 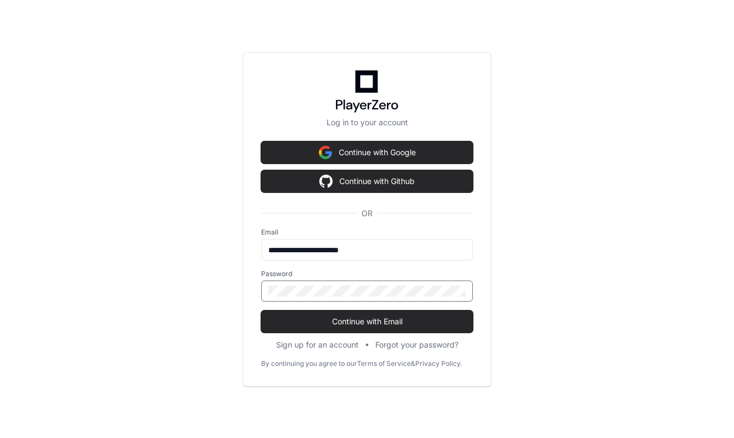 What do you see at coordinates (367, 152) in the screenshot?
I see `button: Continue with Google` at bounding box center [367, 152].